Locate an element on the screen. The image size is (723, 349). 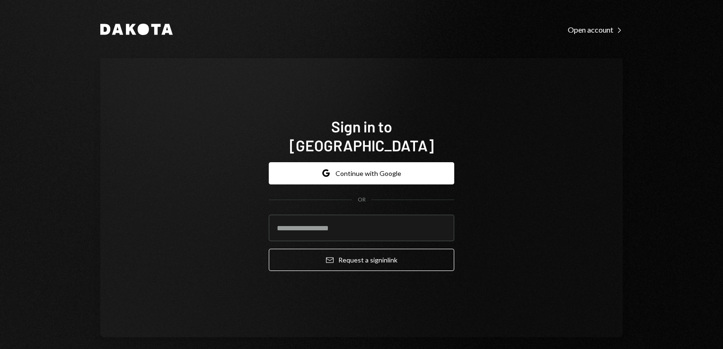
div: OR is located at coordinates (362, 200).